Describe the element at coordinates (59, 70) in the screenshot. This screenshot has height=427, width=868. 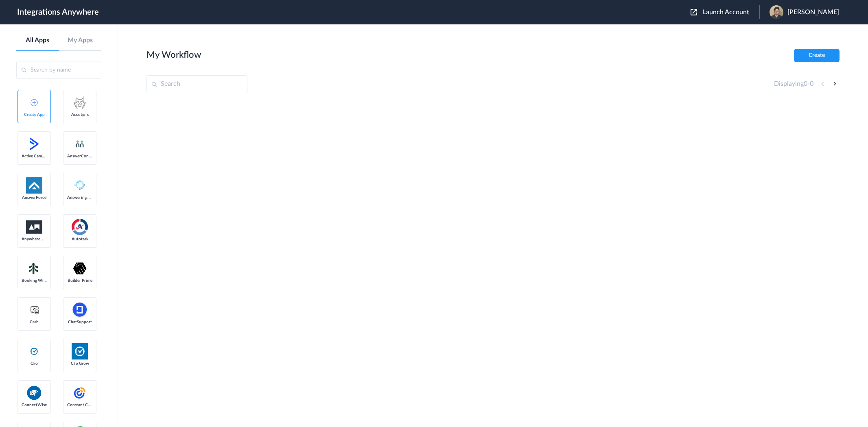
I see `input: Search by name` at that location.